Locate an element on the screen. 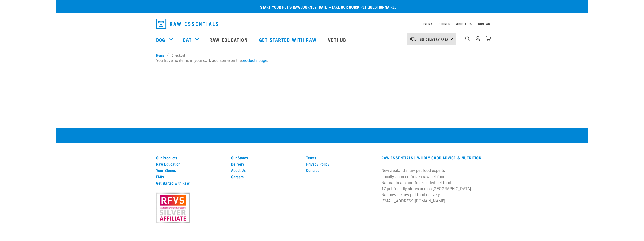 The height and width of the screenshot is (241, 644). img: van-moving.png is located at coordinates (413, 39).